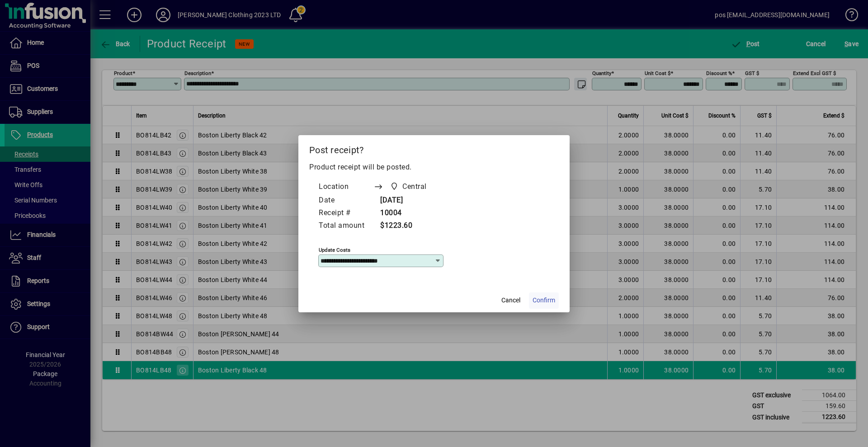  I want to click on td: Receipt #, so click(346, 213).